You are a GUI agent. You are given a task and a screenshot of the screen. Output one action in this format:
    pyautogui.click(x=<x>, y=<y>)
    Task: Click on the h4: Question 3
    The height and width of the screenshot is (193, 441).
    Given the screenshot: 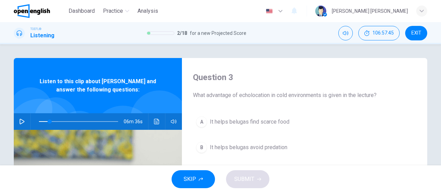 What is the action you would take?
    pyautogui.click(x=305, y=77)
    